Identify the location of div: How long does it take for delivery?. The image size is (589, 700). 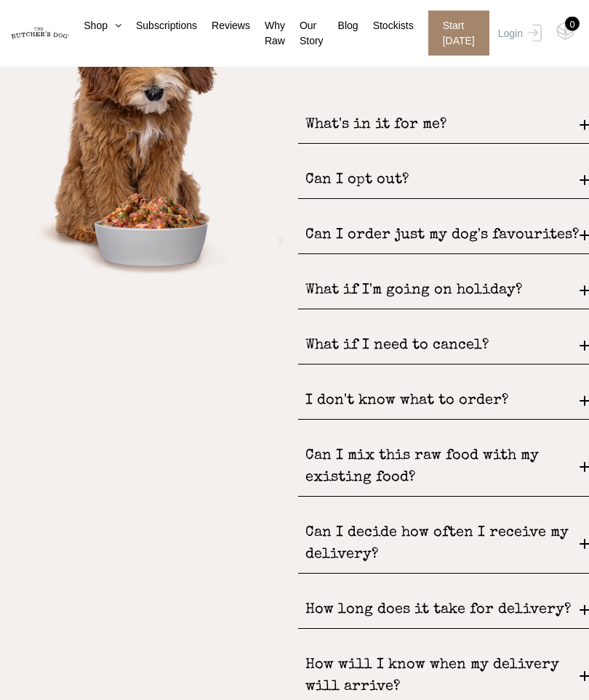
(443, 611).